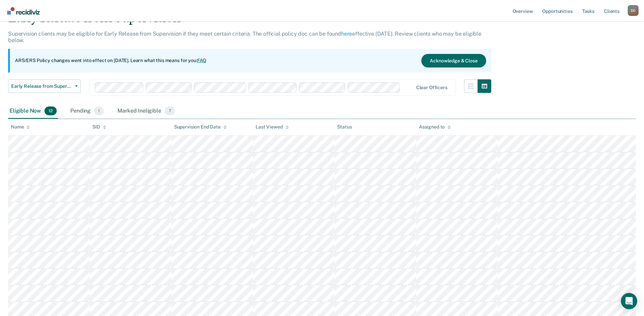  Describe the element at coordinates (432, 88) in the screenshot. I see `div: Clear officers` at that location.